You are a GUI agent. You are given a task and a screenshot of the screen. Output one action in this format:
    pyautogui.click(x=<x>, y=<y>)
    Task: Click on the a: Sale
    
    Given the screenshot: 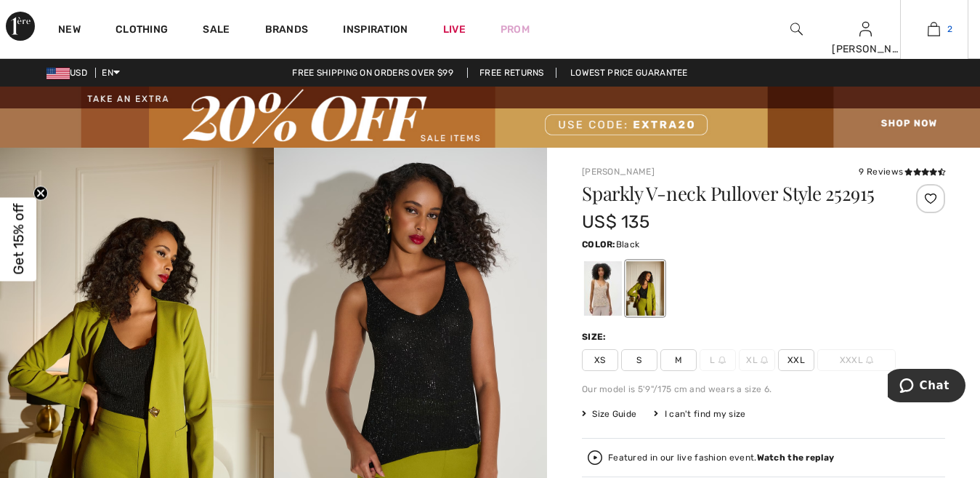 What is the action you would take?
    pyautogui.click(x=216, y=30)
    